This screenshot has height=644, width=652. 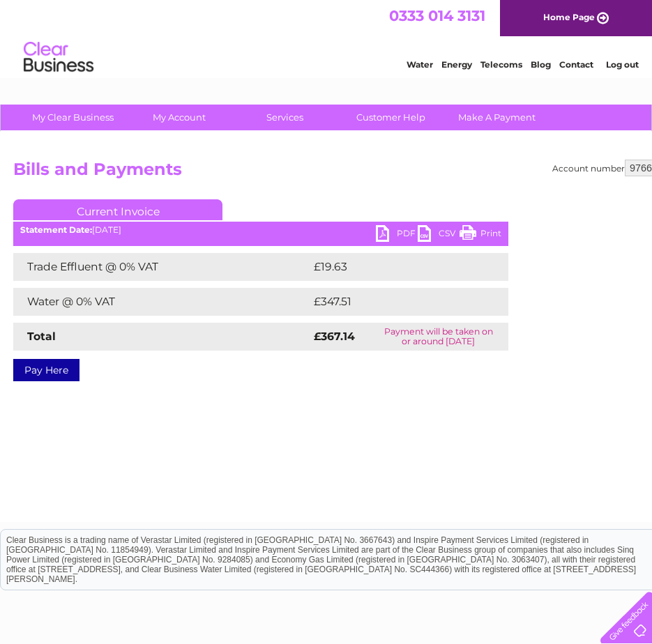 What do you see at coordinates (420, 64) in the screenshot?
I see `a: Water` at bounding box center [420, 64].